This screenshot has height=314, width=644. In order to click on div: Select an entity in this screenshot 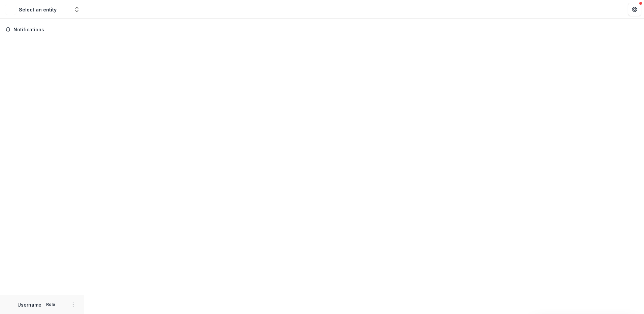, I will do `click(38, 10)`.